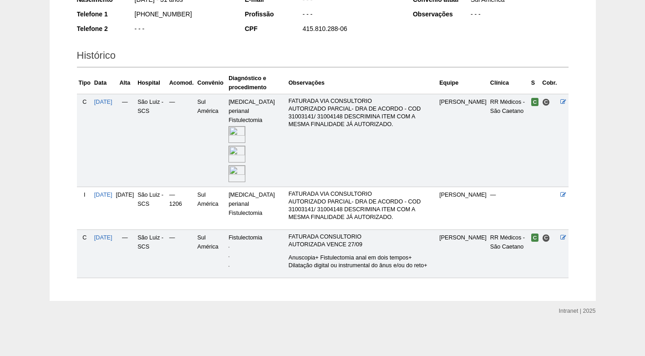 The height and width of the screenshot is (356, 645). I want to click on div: Telefone 2, so click(105, 29).